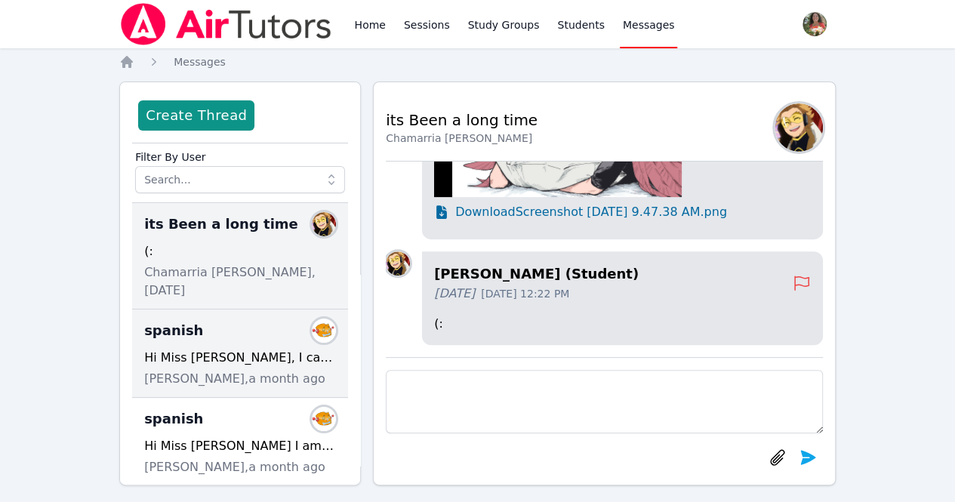 This screenshot has width=955, height=502. What do you see at coordinates (240, 180) in the screenshot?
I see `input: Search...` at bounding box center [240, 180].